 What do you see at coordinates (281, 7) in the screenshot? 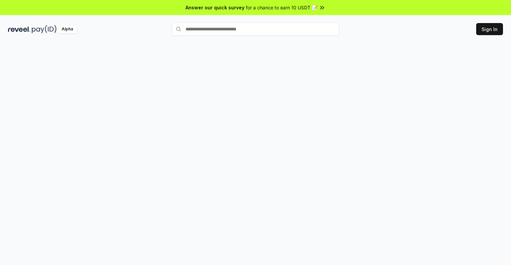
I see `span: for a chance to earn 10 USDT 📝` at bounding box center [281, 7].